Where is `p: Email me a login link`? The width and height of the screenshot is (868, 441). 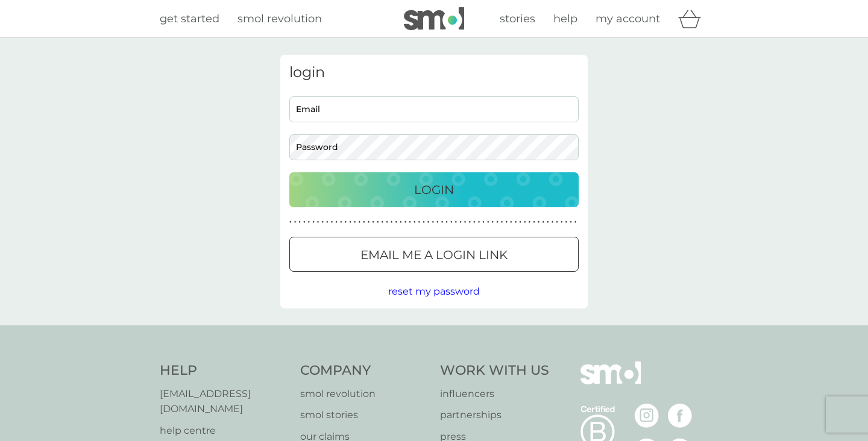 p: Email me a login link is located at coordinates (434, 255).